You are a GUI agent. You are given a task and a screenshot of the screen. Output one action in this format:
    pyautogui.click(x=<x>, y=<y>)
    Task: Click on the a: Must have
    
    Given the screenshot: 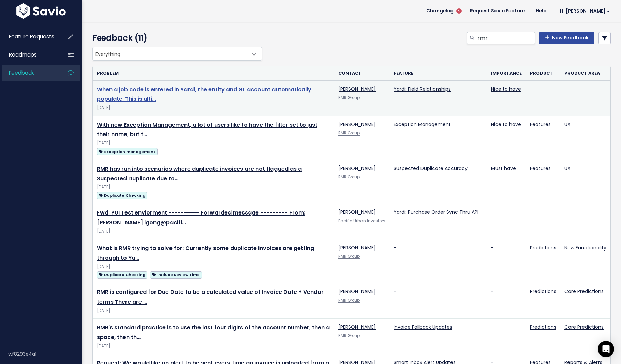 What is the action you would take?
    pyautogui.click(x=503, y=168)
    